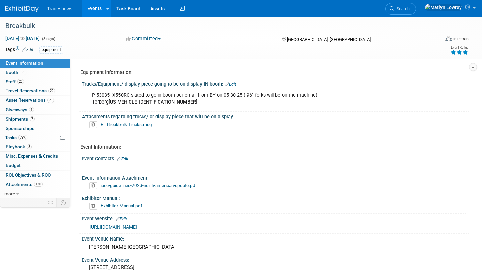 This screenshot has height=272, width=482. Describe the element at coordinates (274, 197) in the screenshot. I see `div: Exhibitor Manual:` at that location.